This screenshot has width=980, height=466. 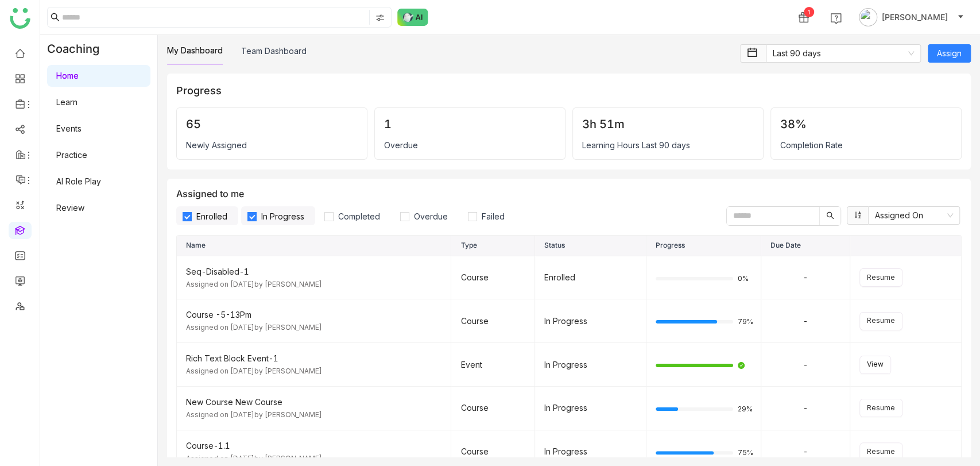 What do you see at coordinates (313, 402) in the screenshot?
I see `div: New Course New Course` at bounding box center [313, 402].